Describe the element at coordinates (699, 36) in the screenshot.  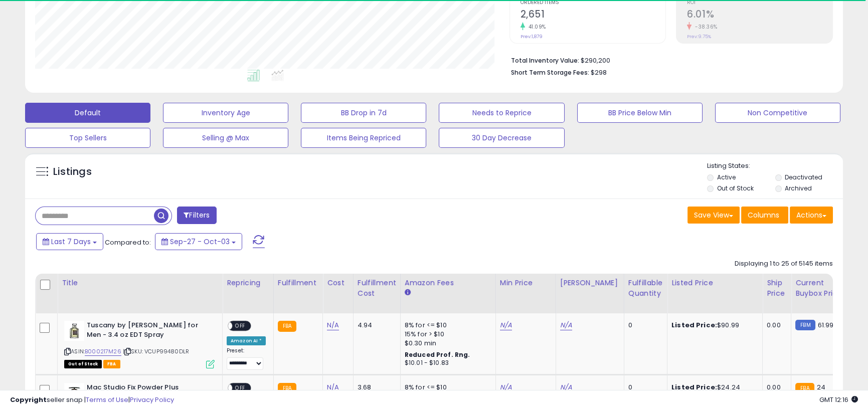
I see `small: Prev: 9.75%` at that location.